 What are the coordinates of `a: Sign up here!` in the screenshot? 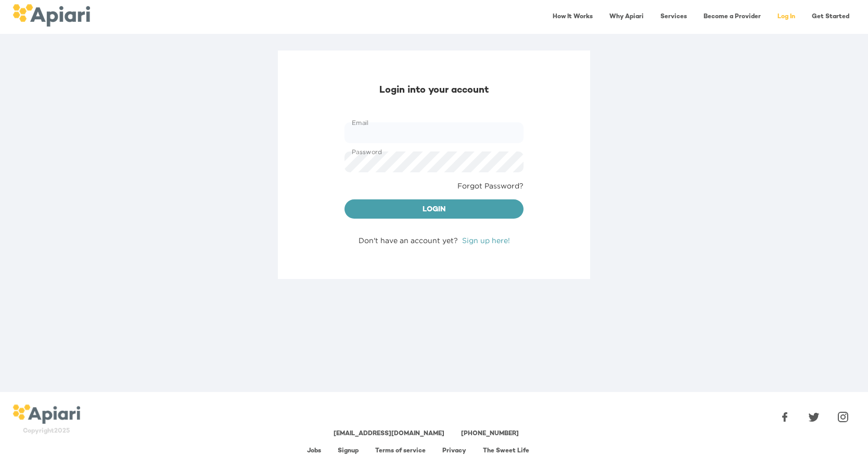 It's located at (486, 240).